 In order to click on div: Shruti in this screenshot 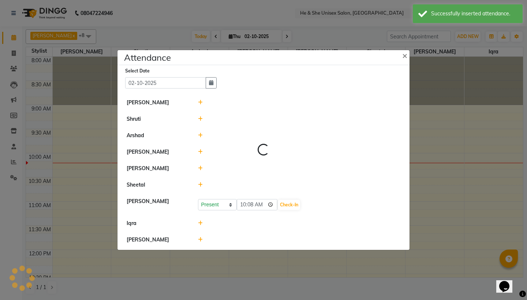, I will do `click(157, 119)`.